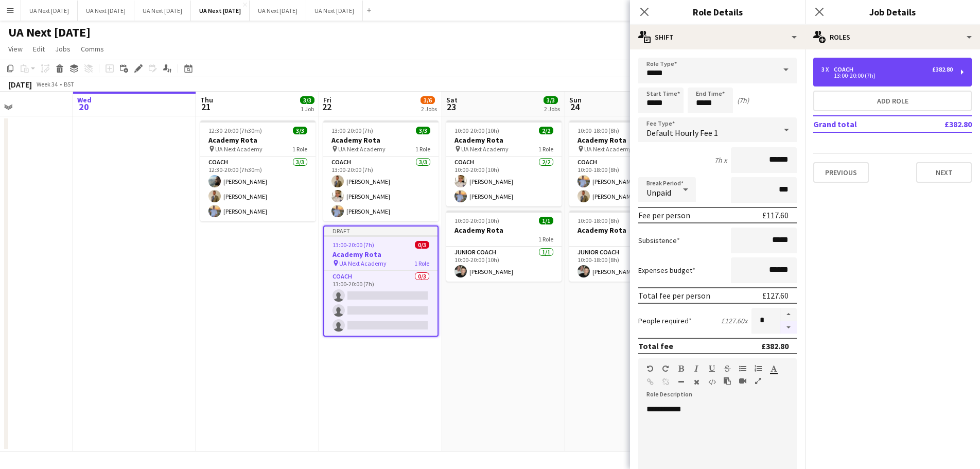 This screenshot has height=469, width=980. I want to click on div: Draft13:00-20:00 (7h)0/3Academy Rota UA Next Academy1 RoleCoach0/313:00-20:00 (7h), so click(381, 281).